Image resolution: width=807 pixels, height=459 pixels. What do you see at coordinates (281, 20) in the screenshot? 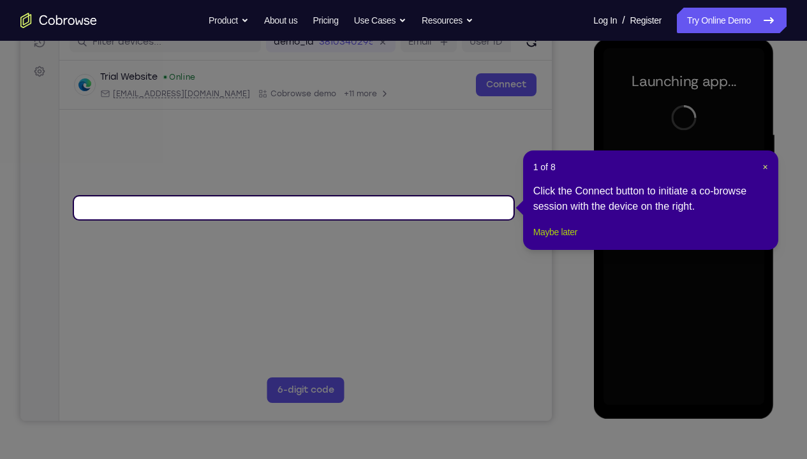
I see `a: About us` at bounding box center [281, 20].